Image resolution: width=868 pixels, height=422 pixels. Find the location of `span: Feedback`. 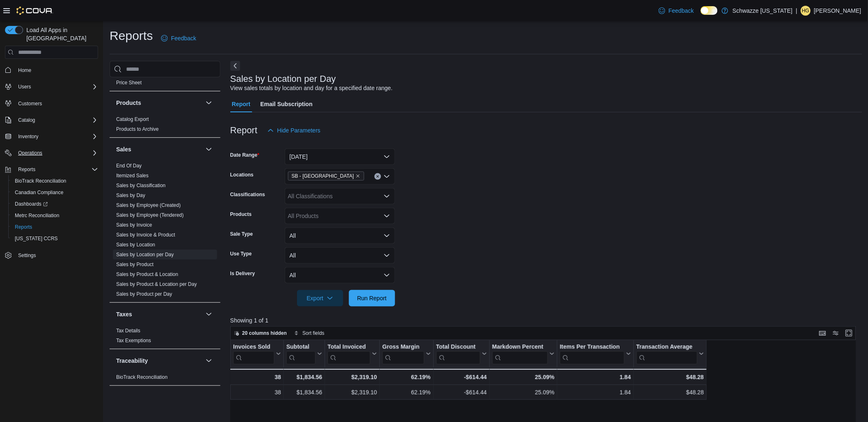

span: Feedback is located at coordinates (681, 11).